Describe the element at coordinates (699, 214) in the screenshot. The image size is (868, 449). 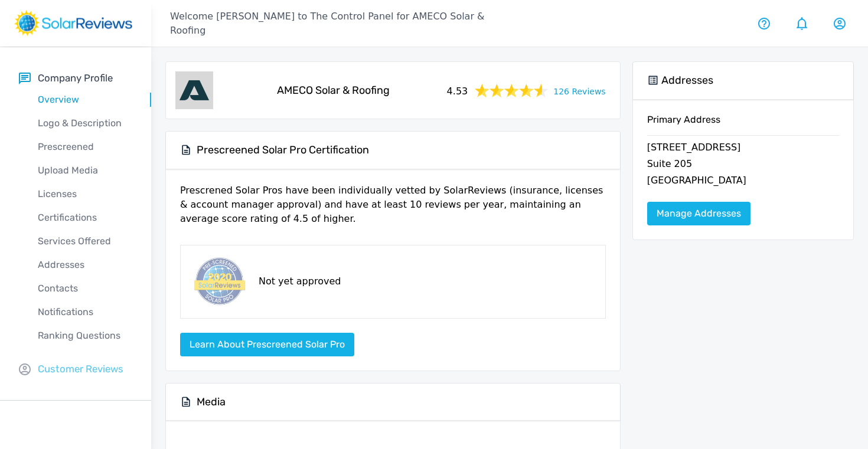
I see `a: Manage Addresses` at that location.